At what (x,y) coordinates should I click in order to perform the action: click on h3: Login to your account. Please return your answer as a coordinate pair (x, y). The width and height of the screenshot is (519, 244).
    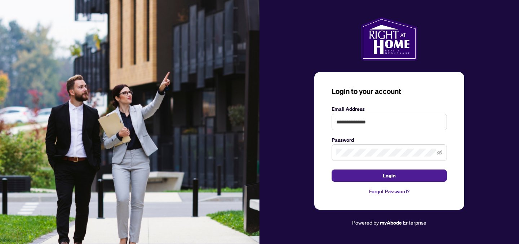
    Looking at the image, I should click on (389, 92).